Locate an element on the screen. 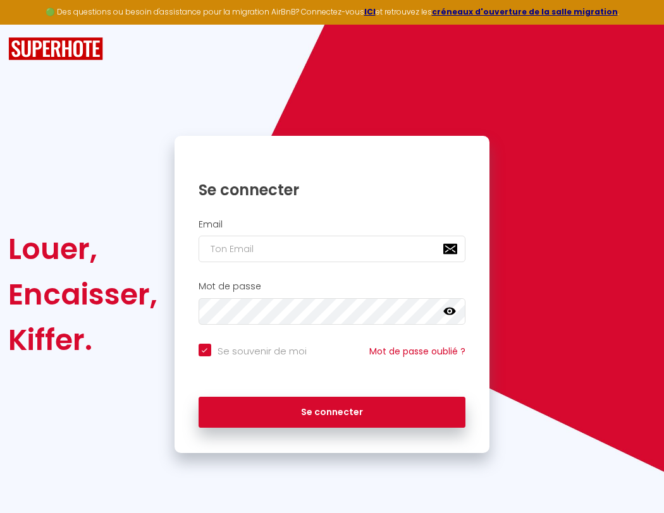  div: Louer, is located at coordinates (83, 249).